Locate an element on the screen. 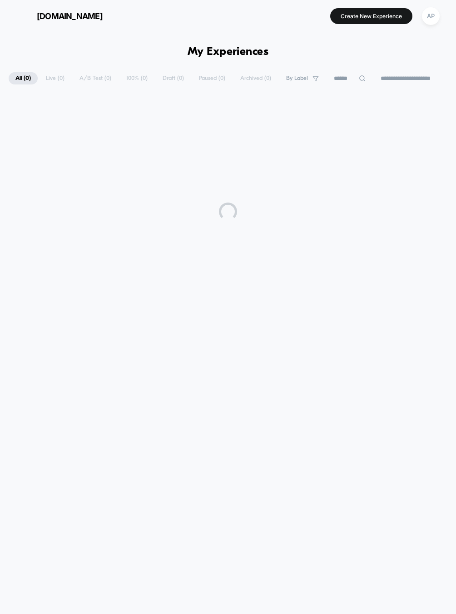  div: AP is located at coordinates (430, 16).